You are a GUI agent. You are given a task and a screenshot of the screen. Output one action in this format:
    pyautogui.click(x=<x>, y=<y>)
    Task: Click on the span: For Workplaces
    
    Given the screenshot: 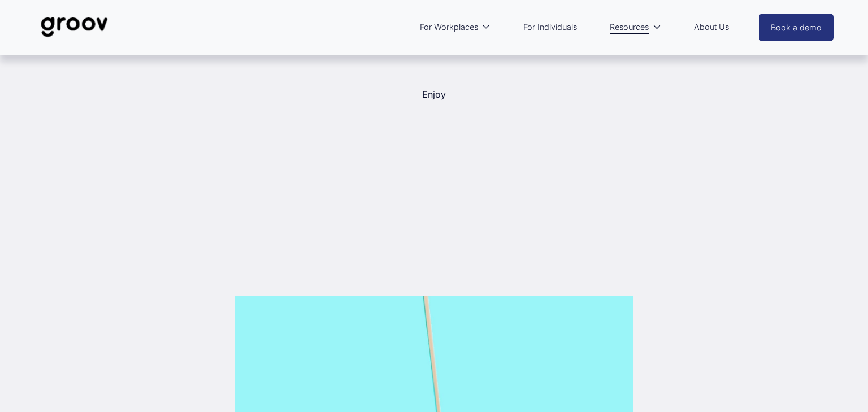 What is the action you would take?
    pyautogui.click(x=449, y=27)
    